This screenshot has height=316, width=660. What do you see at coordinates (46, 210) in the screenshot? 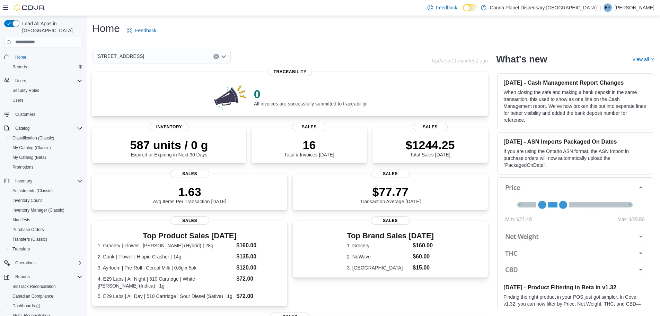
I see `button: Inventory Manager (Classic)` at bounding box center [46, 210].